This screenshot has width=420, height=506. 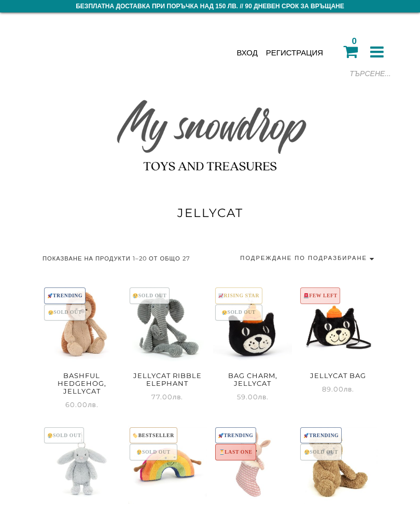 What do you see at coordinates (82, 404) in the screenshot?
I see `span: 60.00` at bounding box center [82, 404].